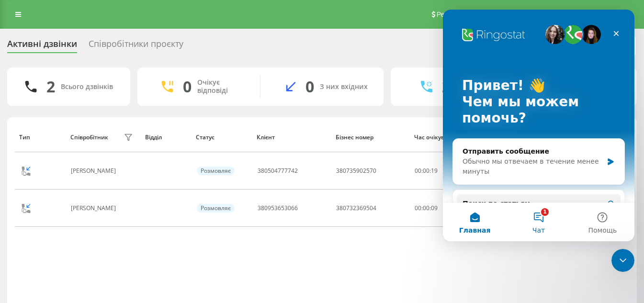  Describe the element at coordinates (436, 208) in the screenshot. I see `div: 00:00:09` at that location.